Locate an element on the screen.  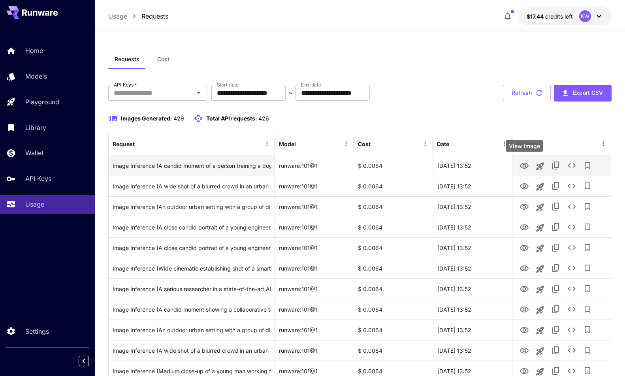
div: View Image is located at coordinates (524, 146).